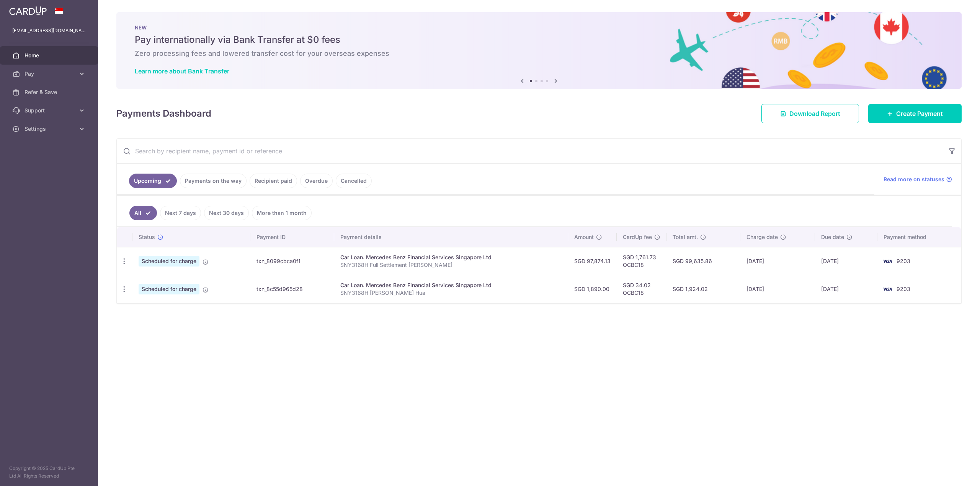 This screenshot has width=980, height=486. I want to click on h4: Payments Dashboard, so click(164, 113).